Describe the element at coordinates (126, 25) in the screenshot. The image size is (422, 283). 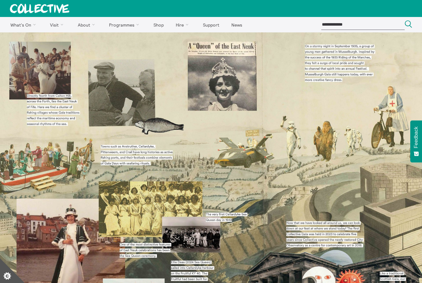
I see `a: Programmes` at that location.